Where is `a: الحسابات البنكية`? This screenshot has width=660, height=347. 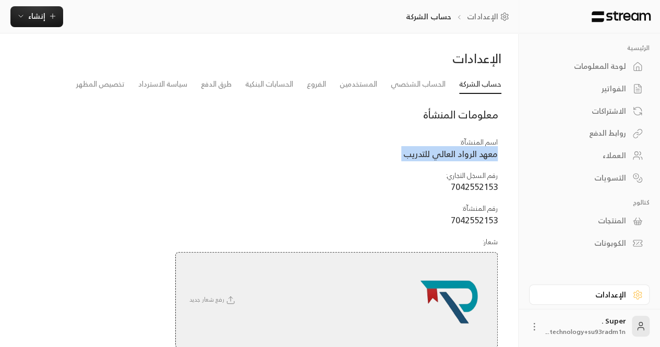
a: الحسابات البنكية is located at coordinates (269, 84).